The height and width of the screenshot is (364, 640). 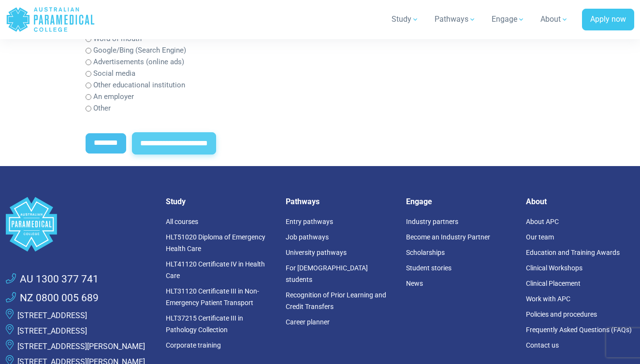 What do you see at coordinates (426, 252) in the screenshot?
I see `a: Scholarships` at bounding box center [426, 252].